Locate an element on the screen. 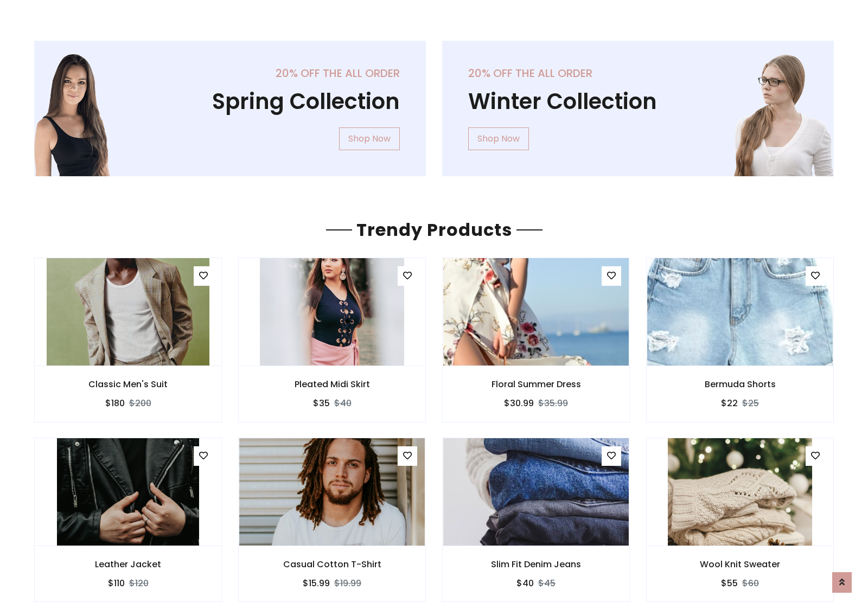  span: Trendy Products is located at coordinates (434, 229).